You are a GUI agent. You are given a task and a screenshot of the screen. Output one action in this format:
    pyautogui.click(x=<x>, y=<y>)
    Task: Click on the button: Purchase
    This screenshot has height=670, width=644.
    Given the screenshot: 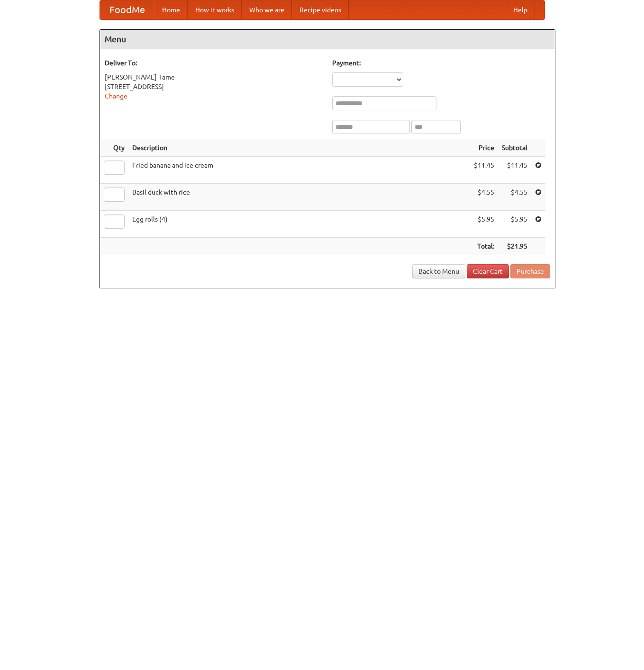 What is the action you would take?
    pyautogui.click(x=530, y=272)
    